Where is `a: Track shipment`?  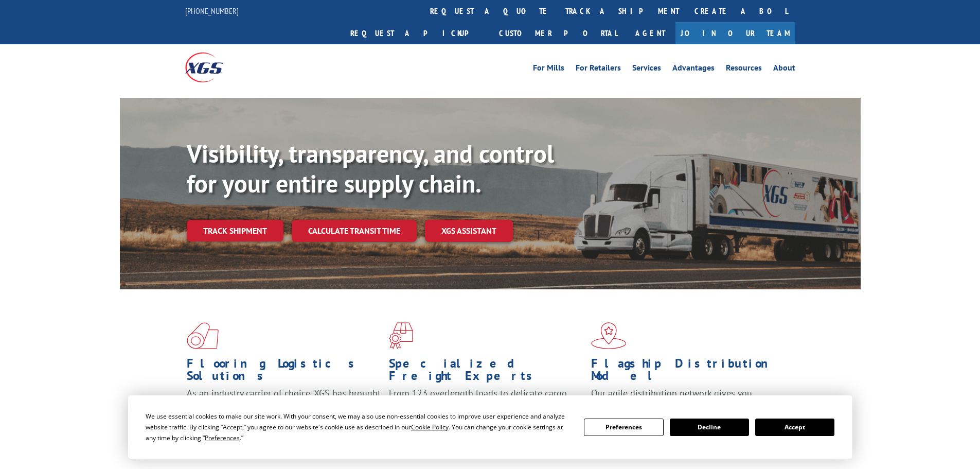
a: Track shipment is located at coordinates (235, 230).